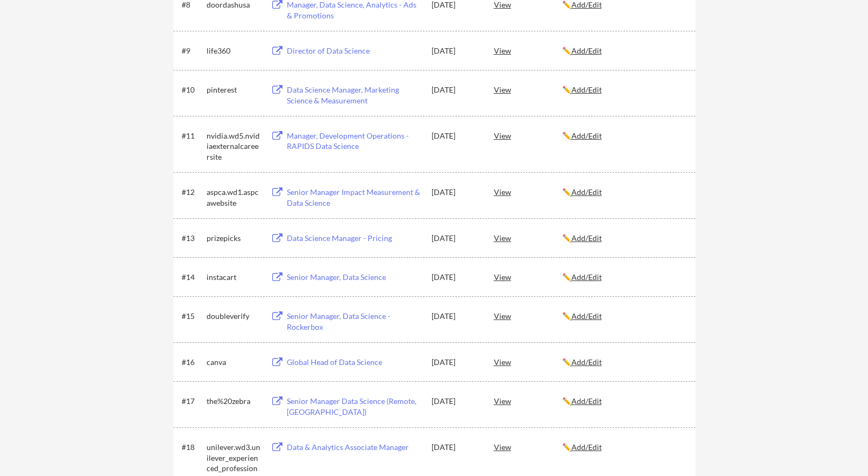  I want to click on div: Senior Manager, Data Science - Rockerbox, so click(354, 321).